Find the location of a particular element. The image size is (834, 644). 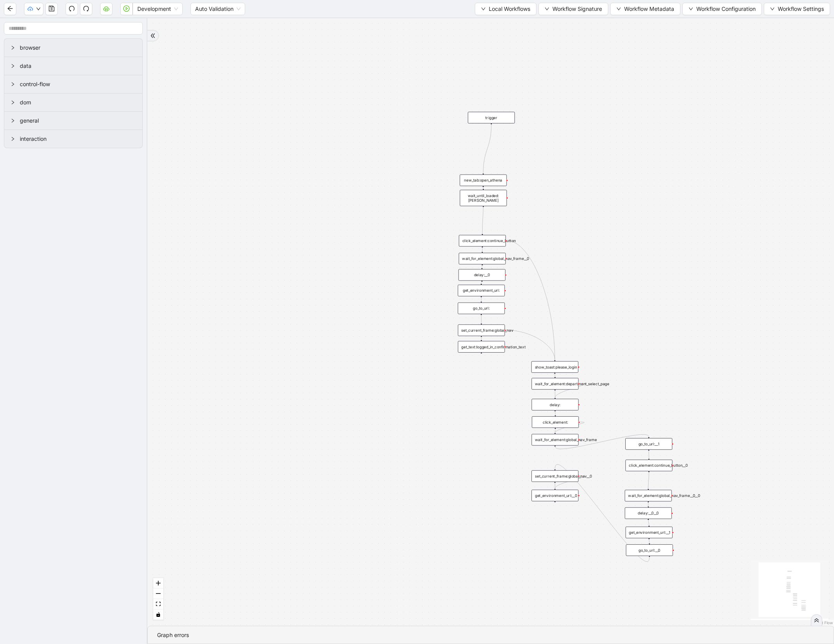

span: undo is located at coordinates (72, 8).